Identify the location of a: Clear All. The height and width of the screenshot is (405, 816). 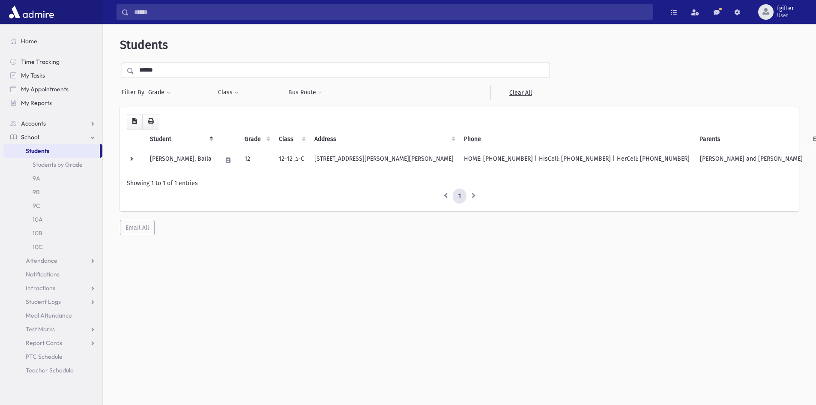
(520, 93).